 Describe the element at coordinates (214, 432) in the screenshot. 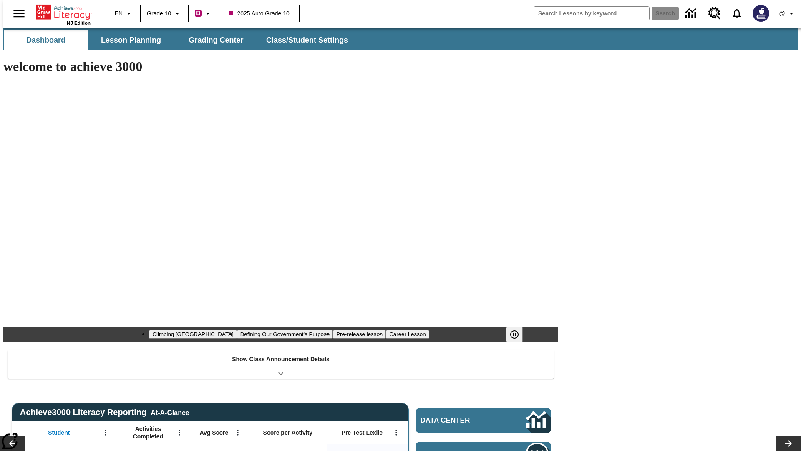

I see `span: Avg Score` at that location.